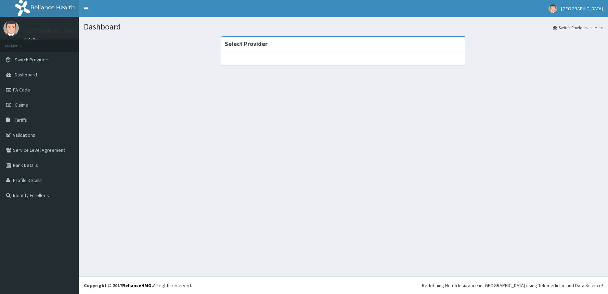 The width and height of the screenshot is (608, 294). Describe the element at coordinates (343, 27) in the screenshot. I see `h1: Dashboard` at that location.